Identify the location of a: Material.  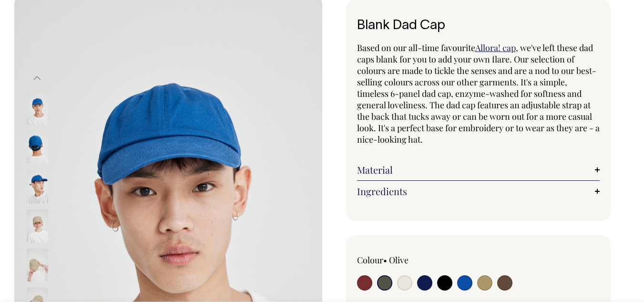
(479, 170).